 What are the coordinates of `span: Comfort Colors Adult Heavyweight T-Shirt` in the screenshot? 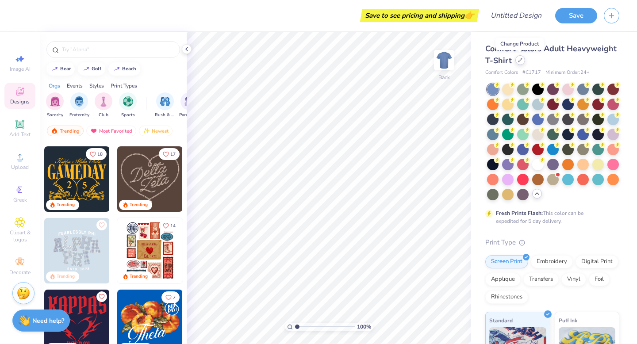 It's located at (551, 54).